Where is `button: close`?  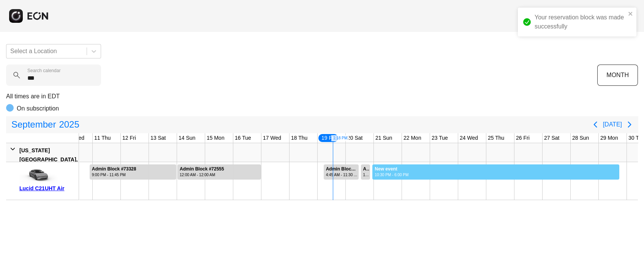
button: close is located at coordinates (631, 14).